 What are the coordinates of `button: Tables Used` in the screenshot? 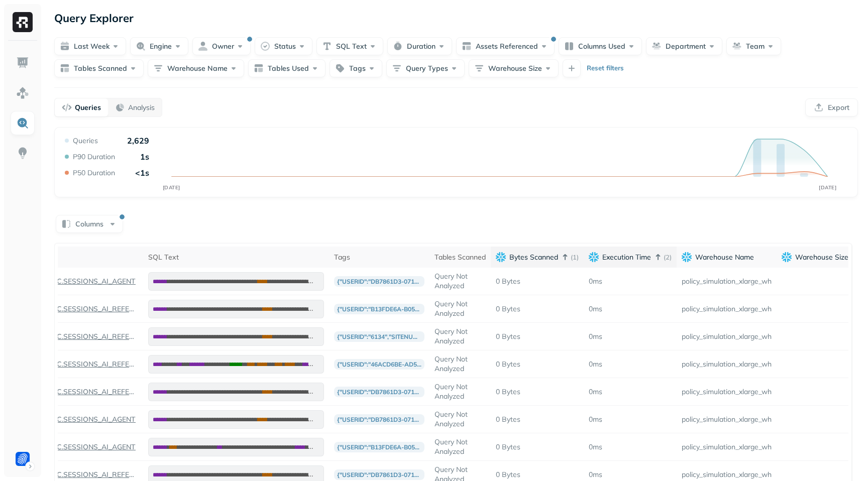 It's located at (287, 68).